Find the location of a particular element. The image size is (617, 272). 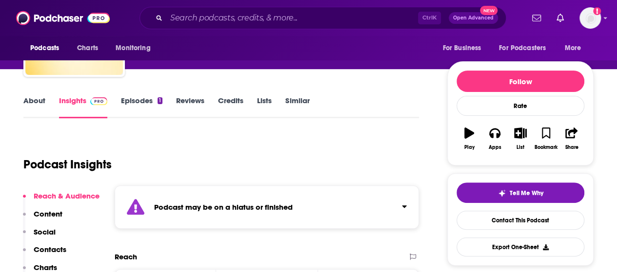

a: Charts is located at coordinates (87, 48).